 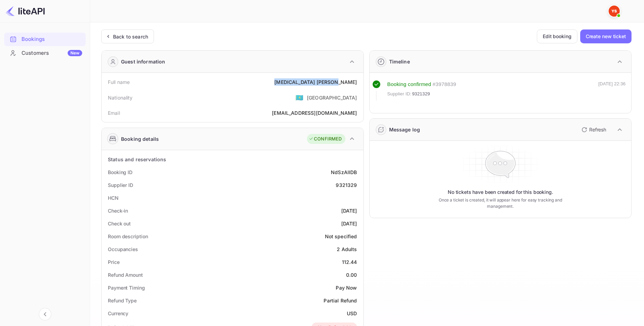 What do you see at coordinates (118, 211) in the screenshot?
I see `div: Check-in` at bounding box center [118, 211].